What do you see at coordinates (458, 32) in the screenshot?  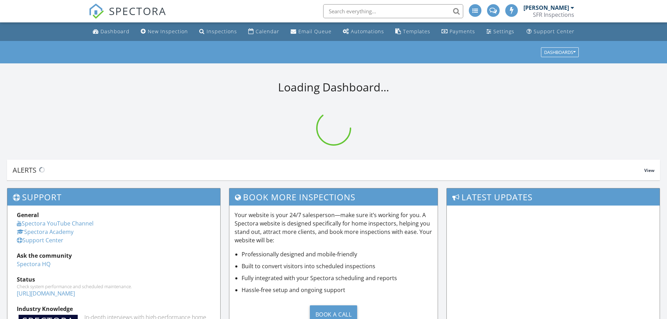 I see `a: Payments` at bounding box center [458, 32].